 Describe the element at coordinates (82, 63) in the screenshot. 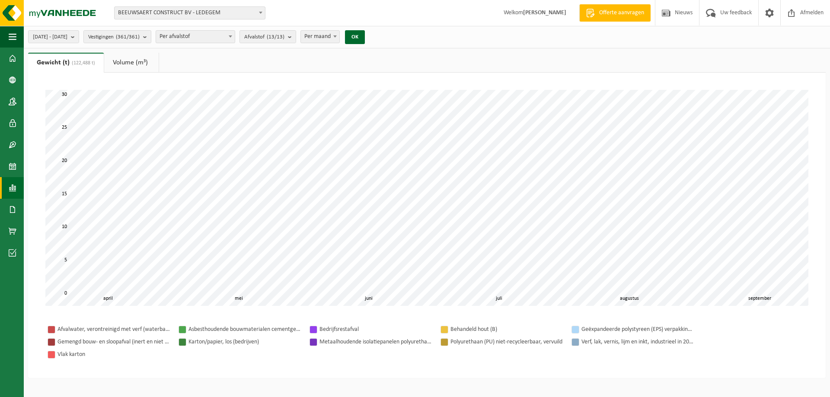

I see `span: (122,488 t)` at that location.